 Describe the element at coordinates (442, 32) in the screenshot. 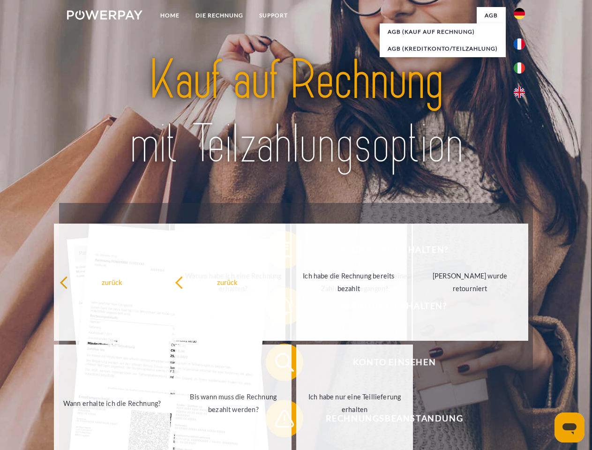

I see `a: AGB (Kauf auf Rechnung)` at that location.